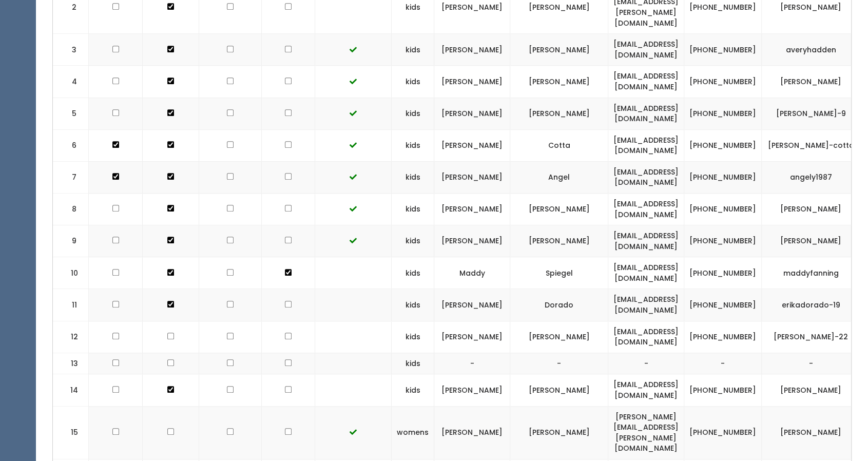  What do you see at coordinates (71, 209) in the screenshot?
I see `td: 8` at bounding box center [71, 209].